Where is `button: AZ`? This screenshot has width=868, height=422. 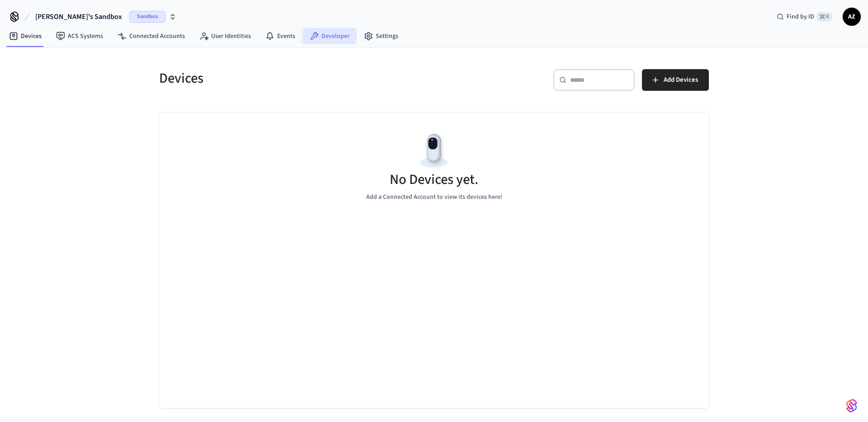 button: AZ is located at coordinates (851, 17).